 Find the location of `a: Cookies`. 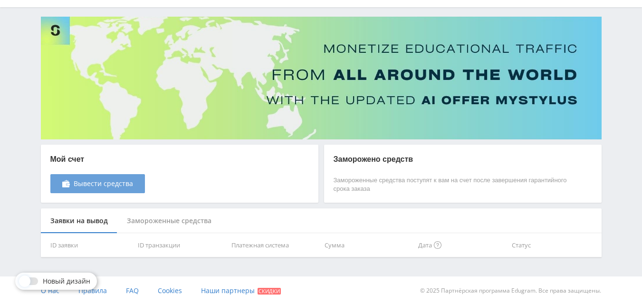

a: Cookies is located at coordinates (170, 290).